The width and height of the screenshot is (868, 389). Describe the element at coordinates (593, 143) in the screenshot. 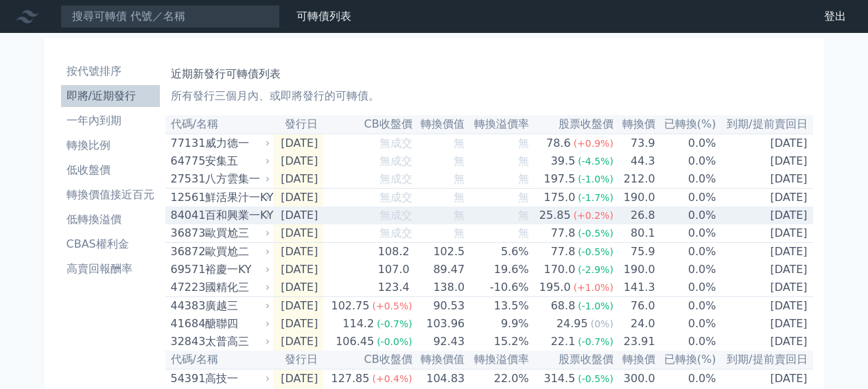

I see `span: (+0.9%)` at that location.